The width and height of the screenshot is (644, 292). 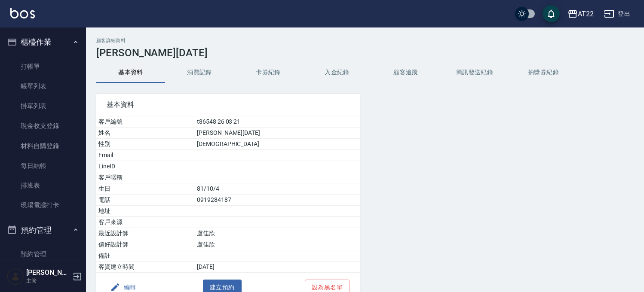 I want to click on td: 客戶來源, so click(x=145, y=223).